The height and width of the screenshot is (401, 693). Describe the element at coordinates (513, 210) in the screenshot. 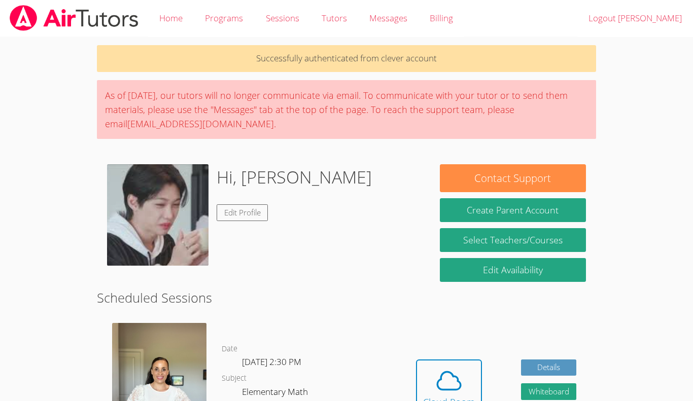

I see `button: Create Parent Account` at that location.